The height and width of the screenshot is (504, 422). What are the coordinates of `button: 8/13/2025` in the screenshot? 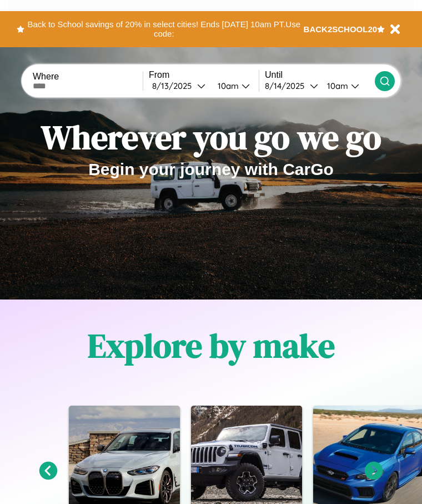 It's located at (178, 85).